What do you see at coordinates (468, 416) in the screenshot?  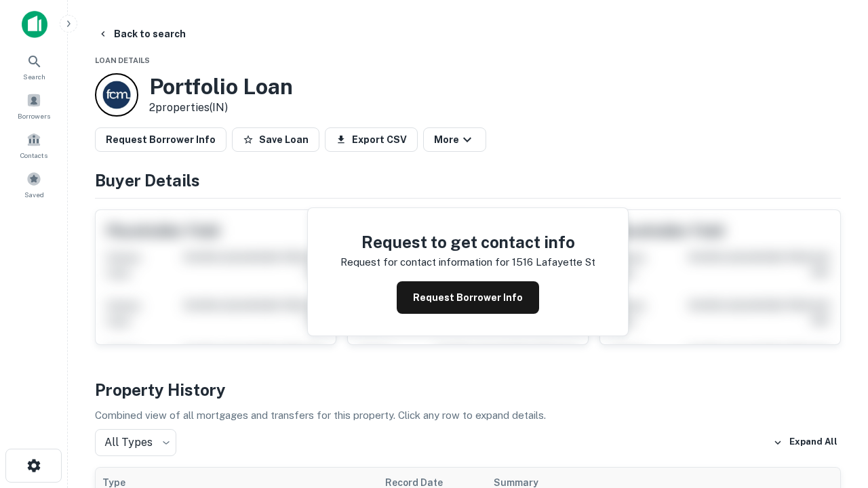 I see `p: Combined view of all mortgages and transfers for this property. Click any row to expand details.` at bounding box center [468, 416].